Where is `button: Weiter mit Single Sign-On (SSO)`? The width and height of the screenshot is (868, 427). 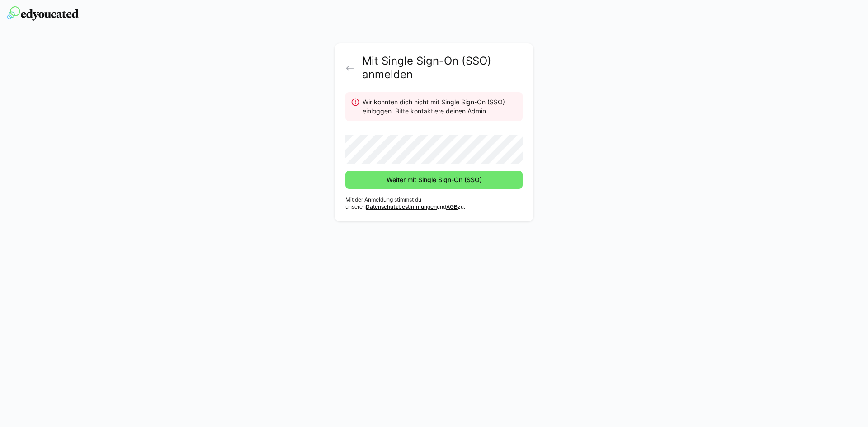
button: Weiter mit Single Sign-On (SSO) is located at coordinates (434, 179).